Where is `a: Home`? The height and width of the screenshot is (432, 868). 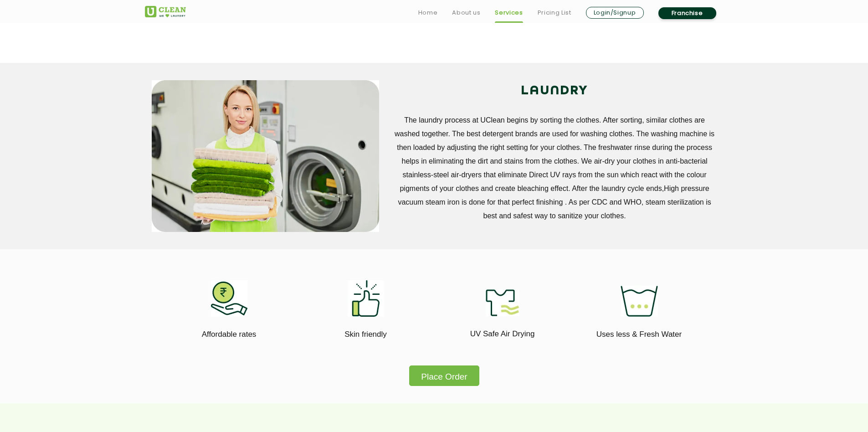
a: Home is located at coordinates (428, 13).